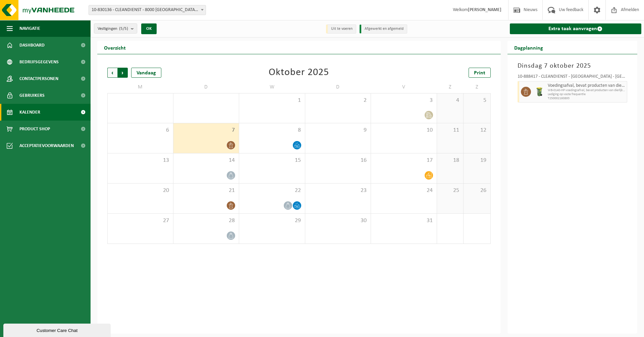  Describe the element at coordinates (206, 191) in the screenshot. I see `span: 21` at that location.